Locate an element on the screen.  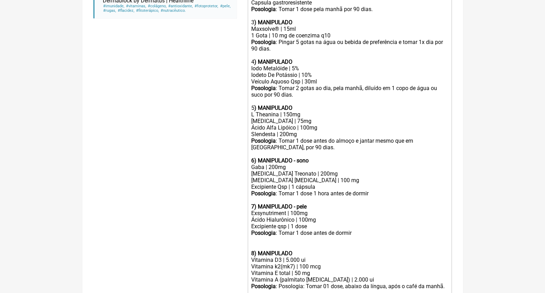
div: Excipiente qsp | 1 dose is located at coordinates (349, 226).